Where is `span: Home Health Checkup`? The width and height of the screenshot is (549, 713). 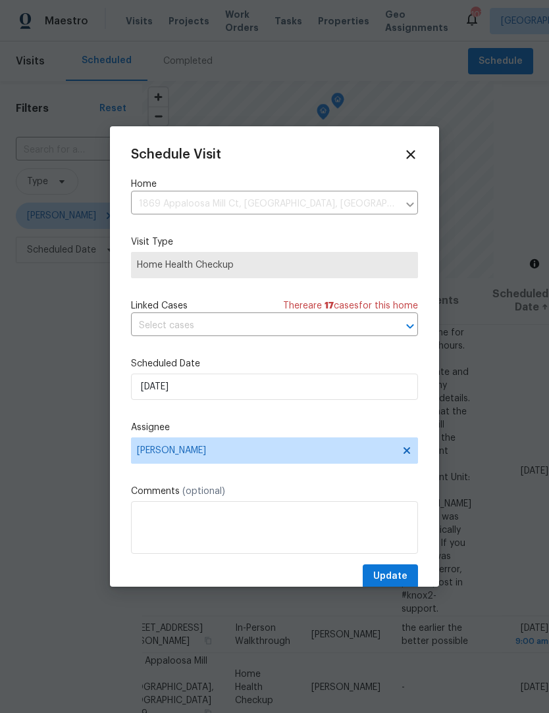 span: Home Health Checkup is located at coordinates (274, 265).